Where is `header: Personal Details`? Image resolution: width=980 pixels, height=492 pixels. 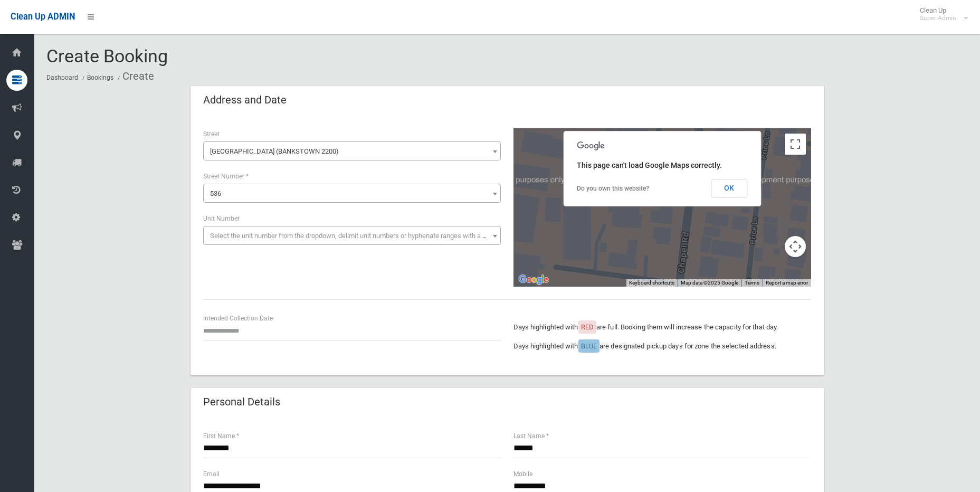 header: Personal Details is located at coordinates (242, 402).